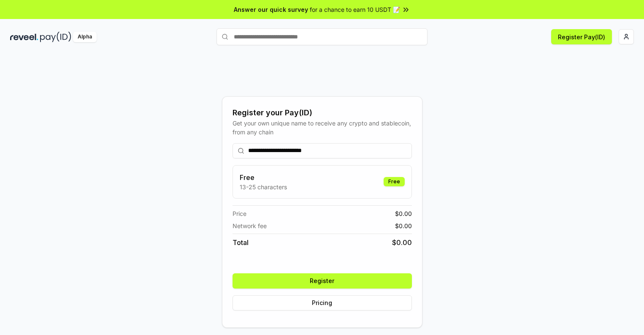  Describe the element at coordinates (239, 213) in the screenshot. I see `span: Price` at that location.